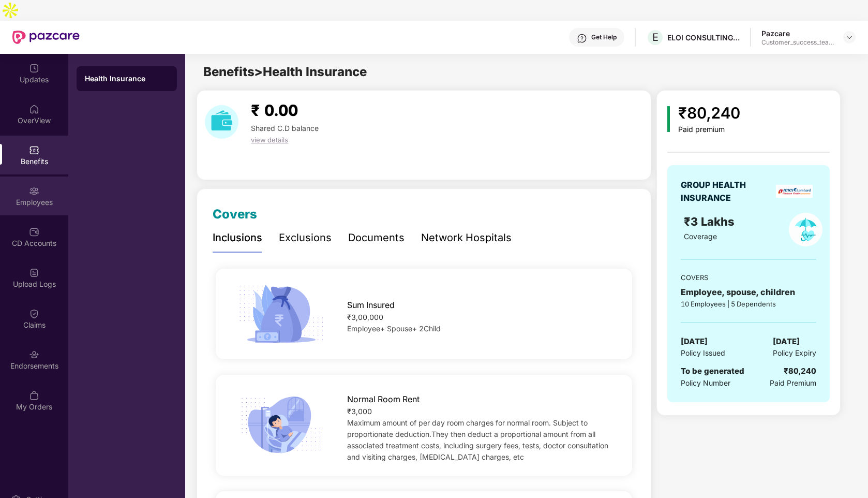 Image resolution: width=868 pixels, height=498 pixels. Describe the element at coordinates (34, 191) in the screenshot. I see `img: svg+xml;base64,PHN2ZyBpZD0iRW1wbG95ZWVzIiB4bWxucz0iaHR0cDovL3d3dy53My5vcmcvMjAwMC9zdmciIHdpZHRoPS...` at that location.